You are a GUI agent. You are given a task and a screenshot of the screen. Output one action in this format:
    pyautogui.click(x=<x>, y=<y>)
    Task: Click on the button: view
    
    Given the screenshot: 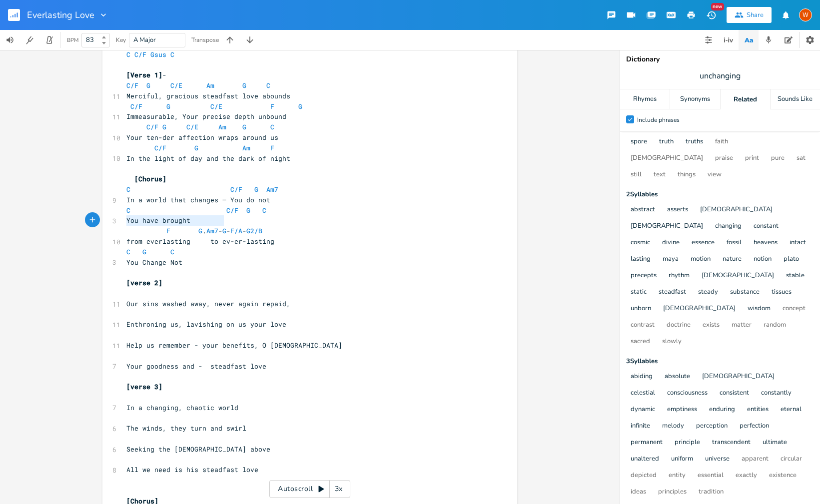 What is the action you would take?
    pyautogui.click(x=714, y=174)
    